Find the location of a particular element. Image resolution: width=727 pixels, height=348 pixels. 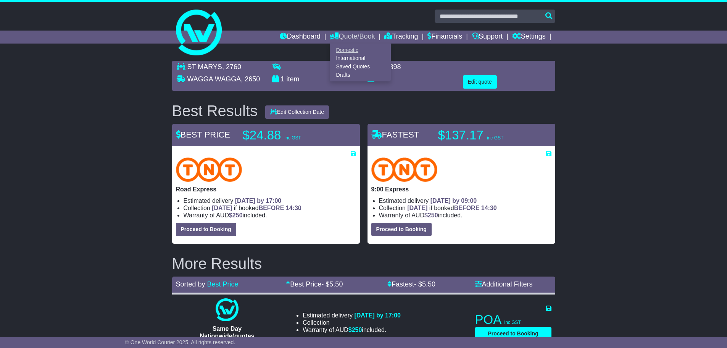

a: Saved Quotes is located at coordinates (360, 67).